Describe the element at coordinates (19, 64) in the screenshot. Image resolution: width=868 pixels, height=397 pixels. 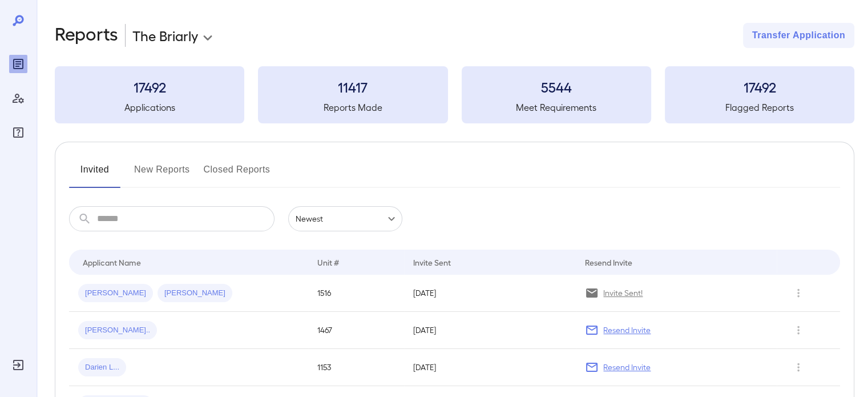
I see `div: Reports` at that location.